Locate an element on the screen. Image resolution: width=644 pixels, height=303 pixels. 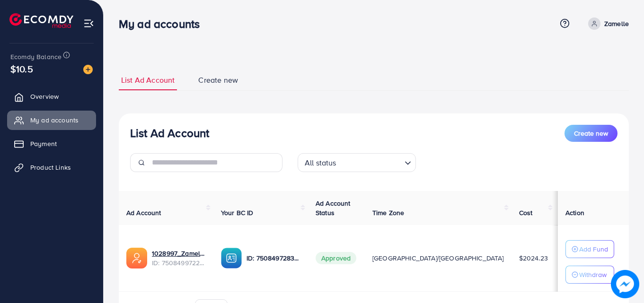
h3: List Ad Account is located at coordinates (169, 133).